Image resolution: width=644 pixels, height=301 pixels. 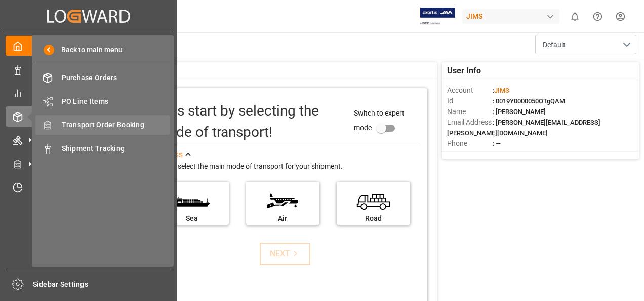 I want to click on div: Air, so click(x=282, y=218).